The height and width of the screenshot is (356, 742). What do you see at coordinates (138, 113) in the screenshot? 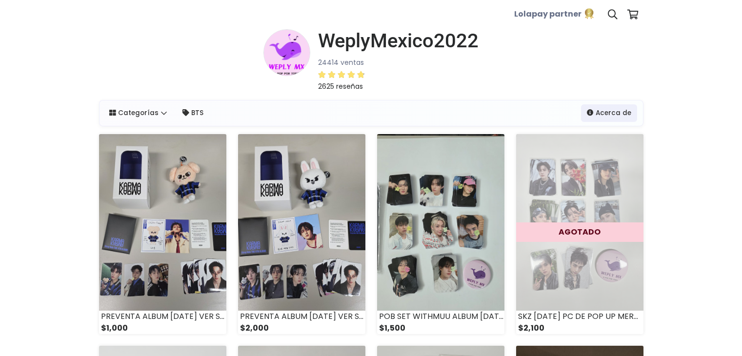
I see `a: Categorías` at bounding box center [138, 113].